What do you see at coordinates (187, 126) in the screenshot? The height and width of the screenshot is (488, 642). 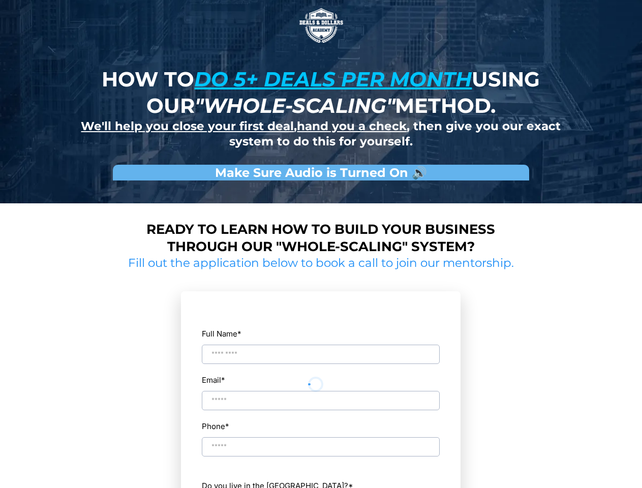 I see `u: We'll help you close your first deal` at bounding box center [187, 126].